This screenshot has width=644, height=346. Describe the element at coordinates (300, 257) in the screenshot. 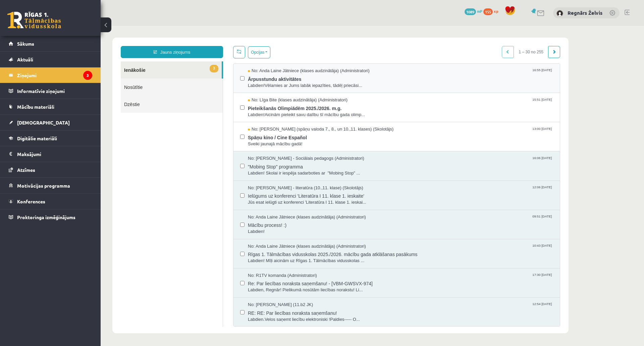

I see `span: Re: Par liecības noraksta saņemšanu! - [VBM-GWSVX-974]` at that location.